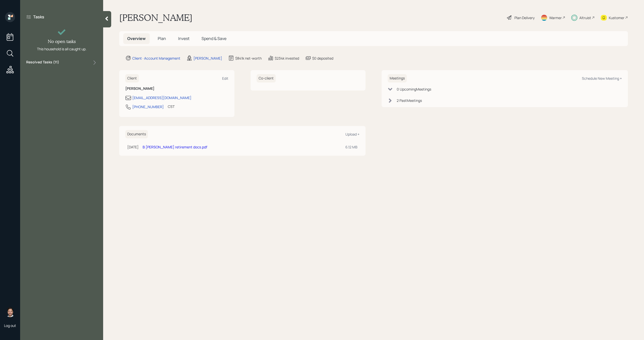 The width and height of the screenshot is (644, 340). Describe the element at coordinates (43, 63) in the screenshot. I see `label: Resolved Tasks ( 11 )` at that location.